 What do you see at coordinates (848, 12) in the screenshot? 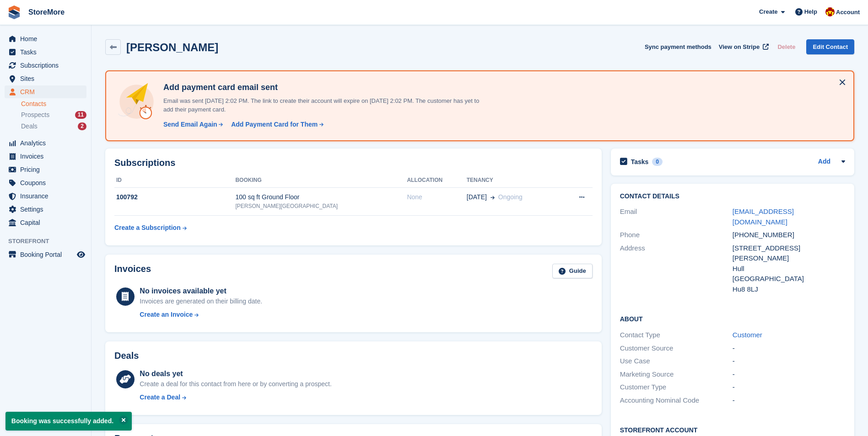
I see `span: Account` at bounding box center [848, 12].